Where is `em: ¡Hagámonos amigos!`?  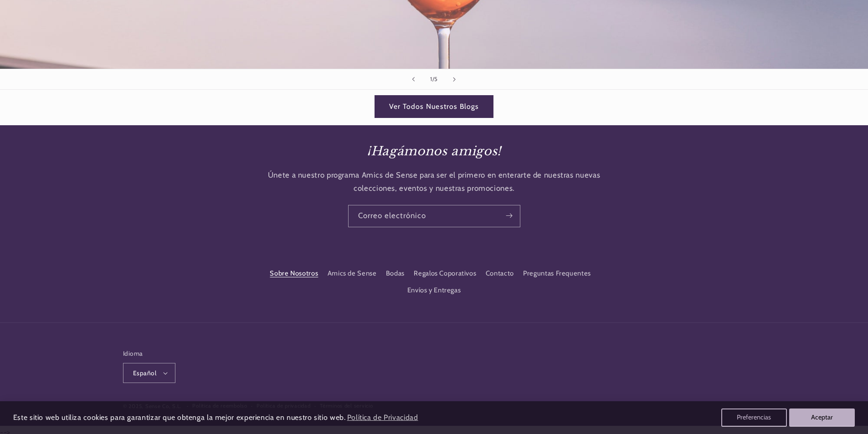 em: ¡Hagámonos amigos! is located at coordinates (434, 151).